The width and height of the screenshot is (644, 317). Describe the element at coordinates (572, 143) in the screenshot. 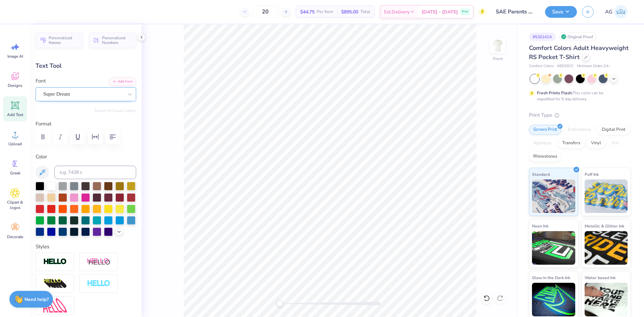

I see `div: Transfers` at that location.